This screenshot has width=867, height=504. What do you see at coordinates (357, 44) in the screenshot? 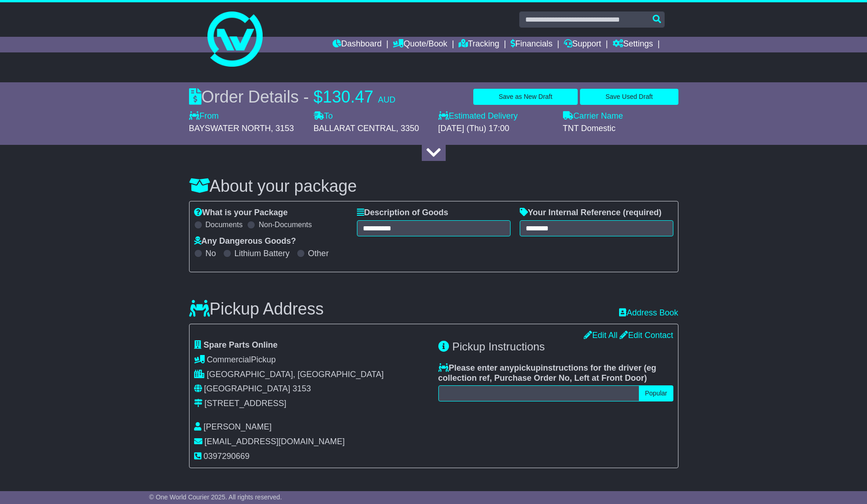
I see `a: Dashboard` at bounding box center [357, 44].